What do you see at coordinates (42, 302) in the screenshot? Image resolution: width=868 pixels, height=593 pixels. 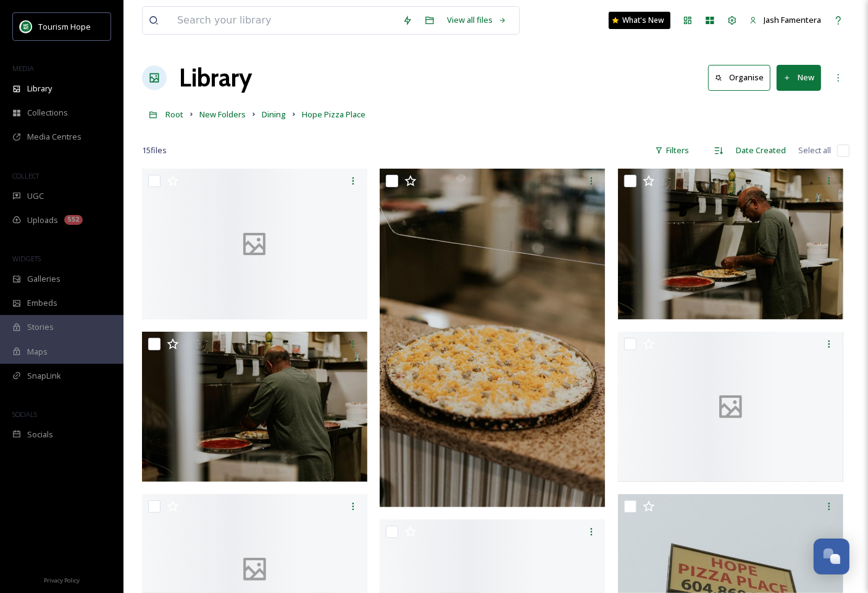 I see `span: Embeds` at bounding box center [42, 302].